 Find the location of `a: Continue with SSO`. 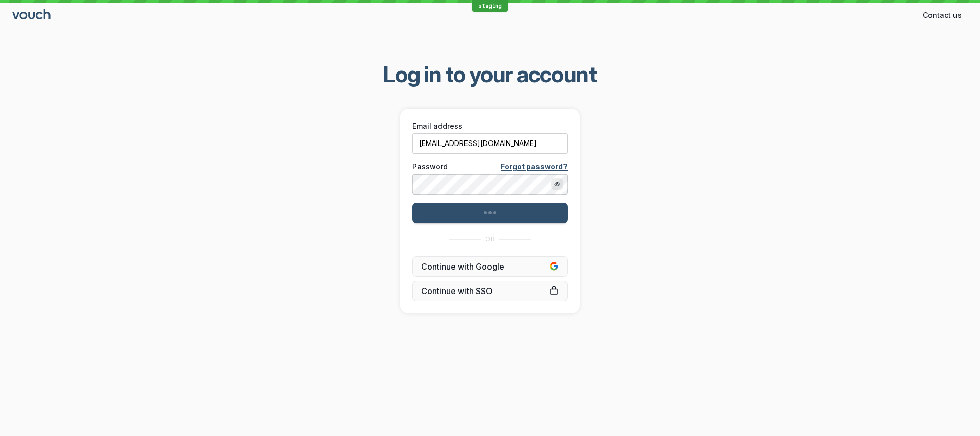

a: Continue with SSO is located at coordinates (490, 291).